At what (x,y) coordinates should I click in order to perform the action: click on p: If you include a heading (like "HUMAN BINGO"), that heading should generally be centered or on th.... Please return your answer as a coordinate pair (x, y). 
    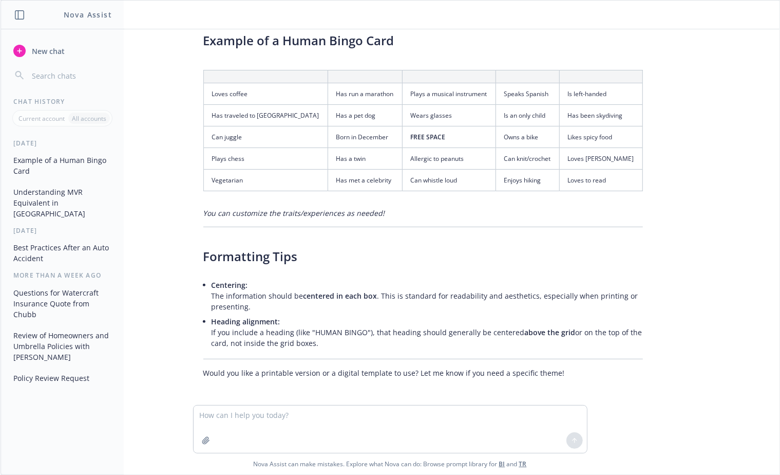
    Looking at the image, I should click on (427, 332).